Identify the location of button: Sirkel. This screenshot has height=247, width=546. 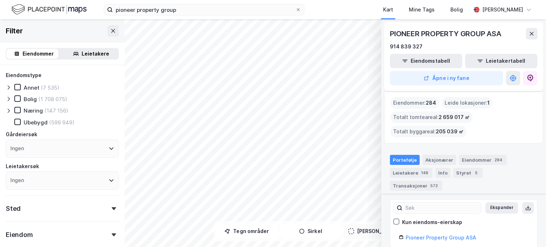
(311, 231).